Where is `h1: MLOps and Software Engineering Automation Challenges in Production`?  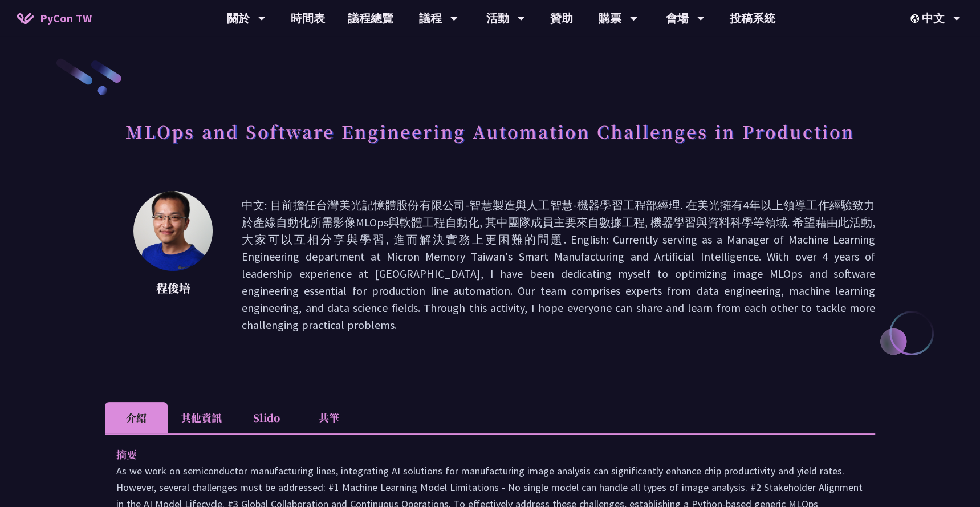 h1: MLOps and Software Engineering Automation Challenges in Production is located at coordinates (490, 131).